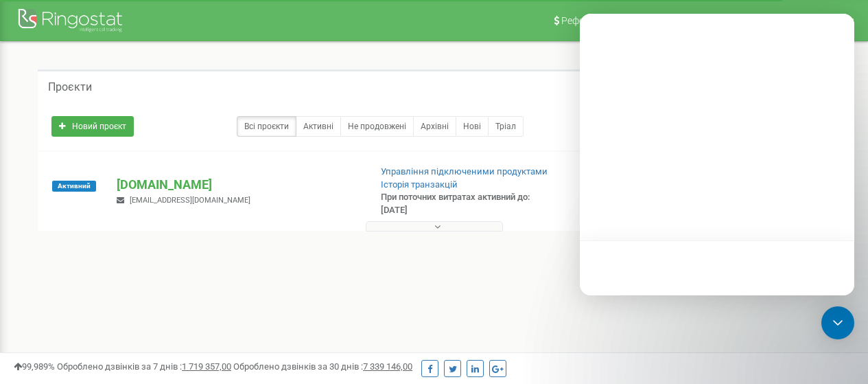 The height and width of the screenshot is (384, 868). What do you see at coordinates (207, 366) in the screenshot?
I see `u: 1 719 357,00` at bounding box center [207, 366].